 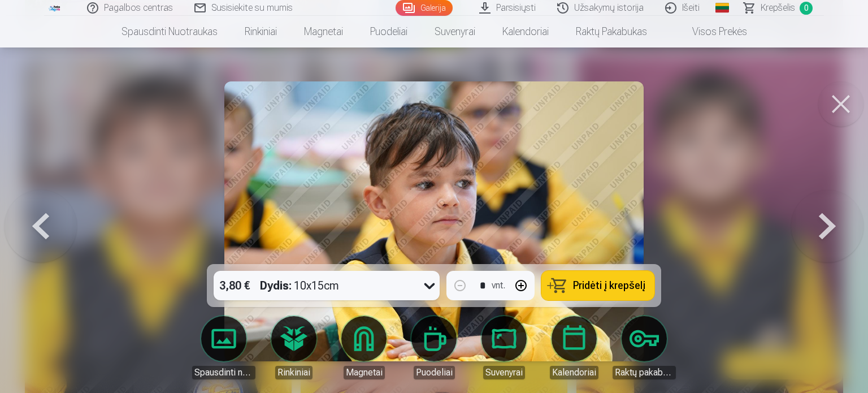 What do you see at coordinates (234, 285) in the screenshot?
I see `div: 3,80 €` at bounding box center [234, 285].